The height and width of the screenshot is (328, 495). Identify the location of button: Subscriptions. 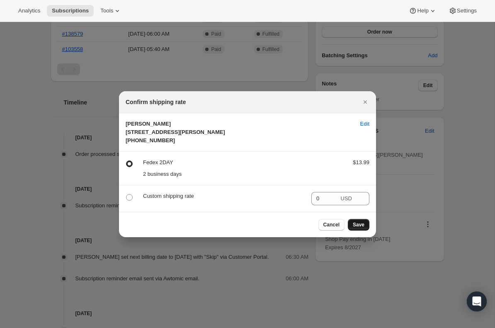
(70, 11).